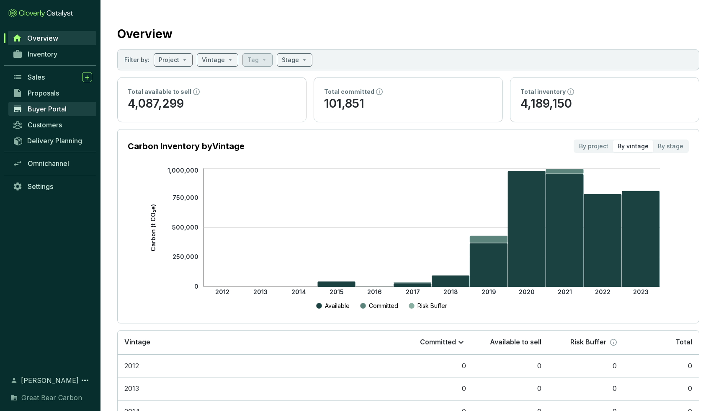  What do you see at coordinates (52, 186) in the screenshot?
I see `a: Settings` at bounding box center [52, 186].